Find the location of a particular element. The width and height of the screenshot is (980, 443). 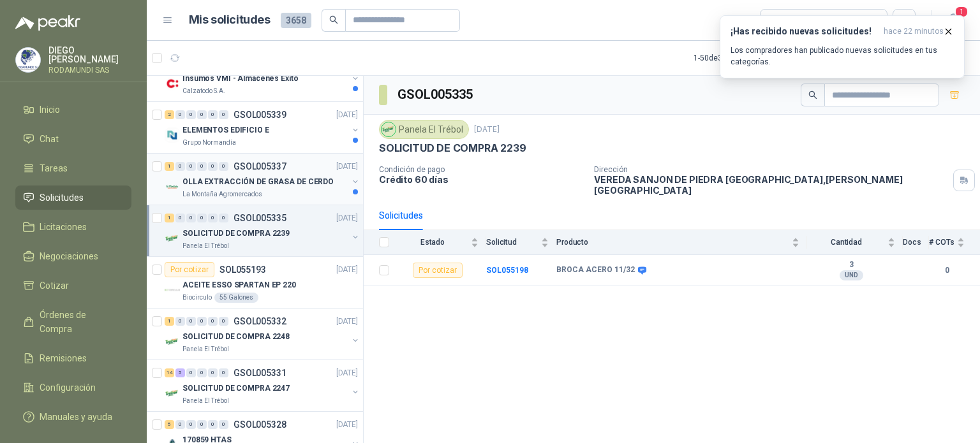

p: OLLA EXTRACCIÓN DE GRASA DE CERDO is located at coordinates (258, 182).